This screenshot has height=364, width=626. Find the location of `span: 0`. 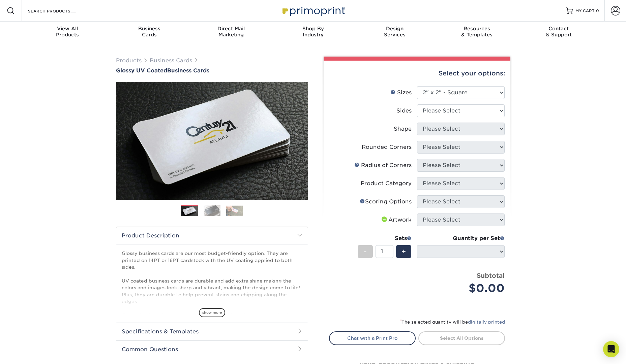

span: 0 is located at coordinates (597, 11).